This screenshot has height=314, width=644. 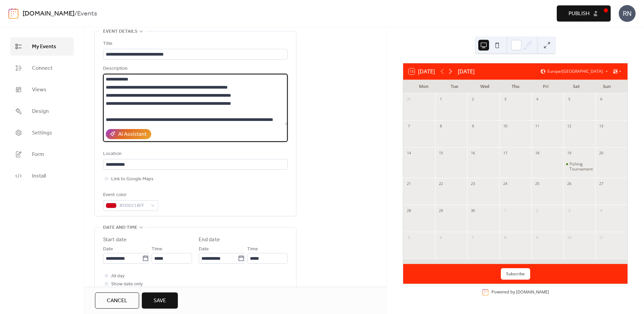 What do you see at coordinates (441, 153) in the screenshot?
I see `div: 15` at bounding box center [441, 153].